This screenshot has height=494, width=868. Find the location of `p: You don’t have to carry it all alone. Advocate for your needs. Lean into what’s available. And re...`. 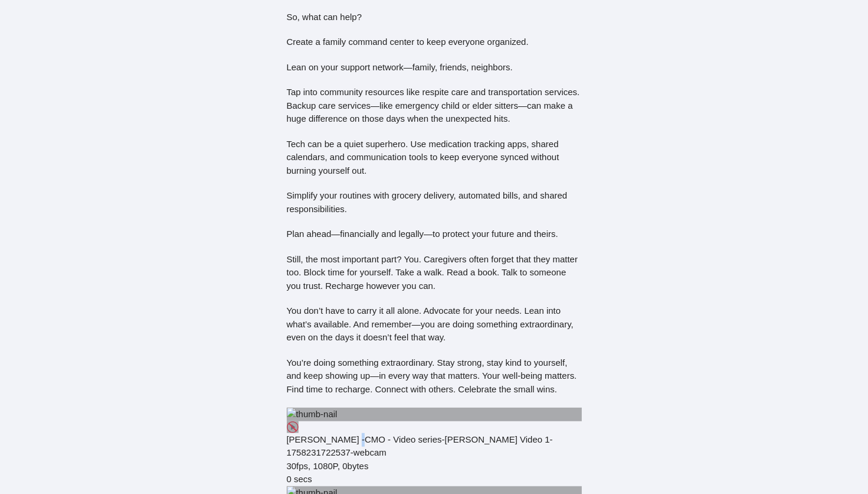

p: You don’t have to carry it all alone. Advocate for your needs. Lean into what’s available. And re... is located at coordinates (434, 324).